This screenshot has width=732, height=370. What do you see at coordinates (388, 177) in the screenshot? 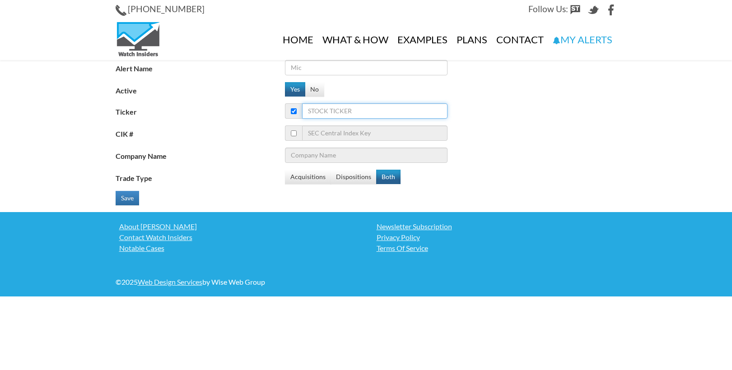
I see `button: Both` at bounding box center [388, 177].